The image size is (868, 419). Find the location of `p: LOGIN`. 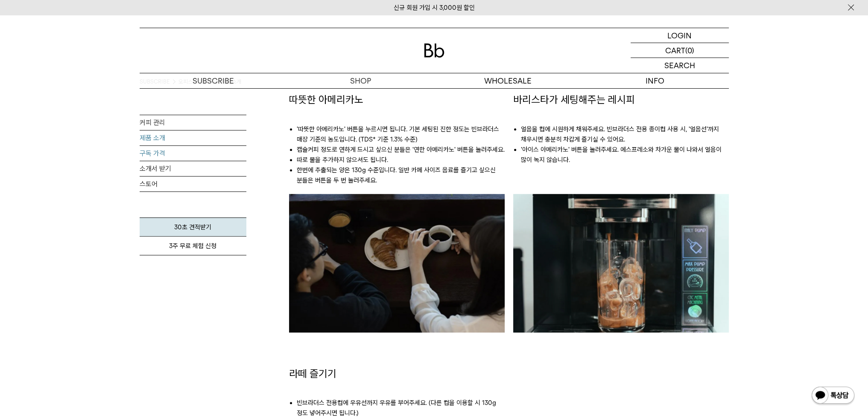

p: LOGIN is located at coordinates (679, 35).